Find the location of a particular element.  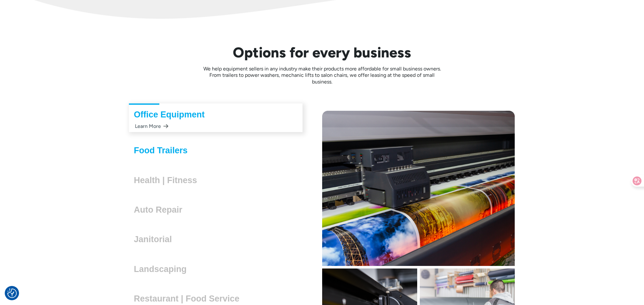

h3: Office Equipment is located at coordinates (172, 114).